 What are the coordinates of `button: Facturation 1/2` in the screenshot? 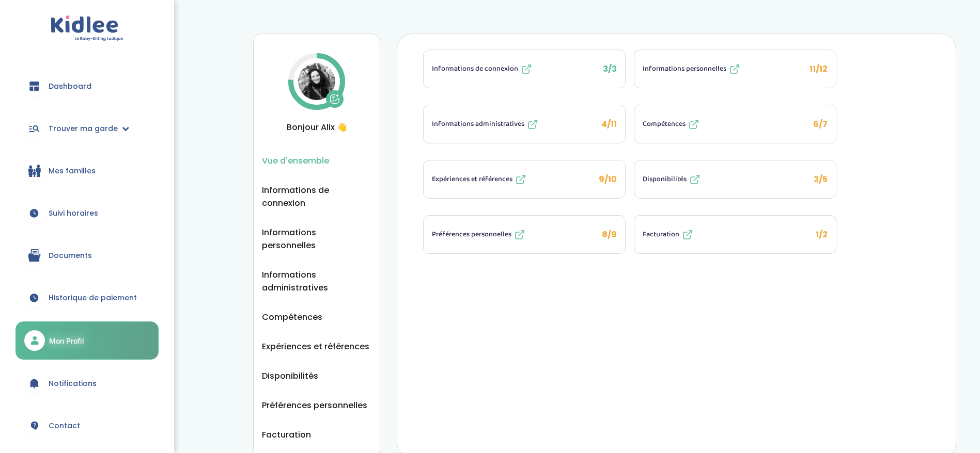 It's located at (735, 235).